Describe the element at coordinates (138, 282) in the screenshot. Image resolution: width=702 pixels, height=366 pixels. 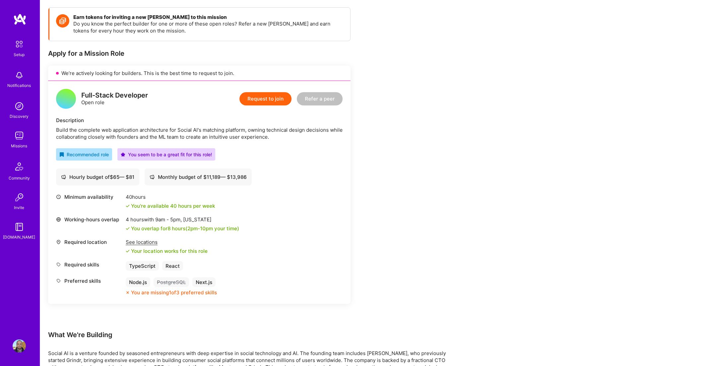
I see `div: Node.js` at that location.